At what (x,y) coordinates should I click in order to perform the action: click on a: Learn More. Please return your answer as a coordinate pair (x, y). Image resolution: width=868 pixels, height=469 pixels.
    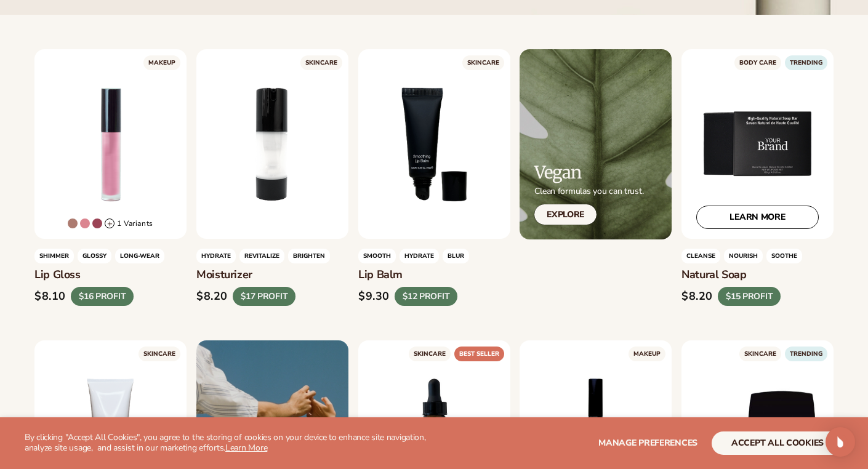
    Looking at the image, I should click on (247, 448).